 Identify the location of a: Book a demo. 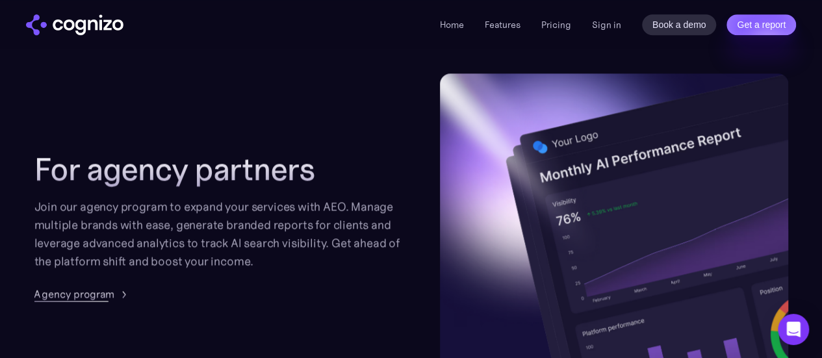
(679, 25).